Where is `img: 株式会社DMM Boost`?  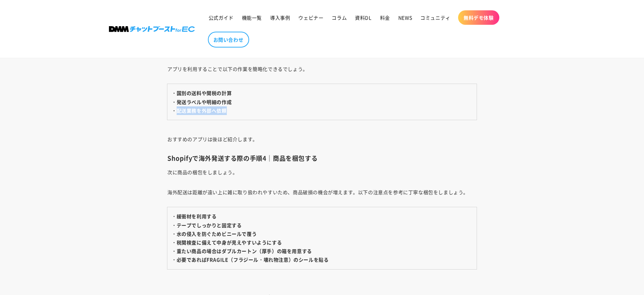
img: 株式会社DMM Boost is located at coordinates (152, 29).